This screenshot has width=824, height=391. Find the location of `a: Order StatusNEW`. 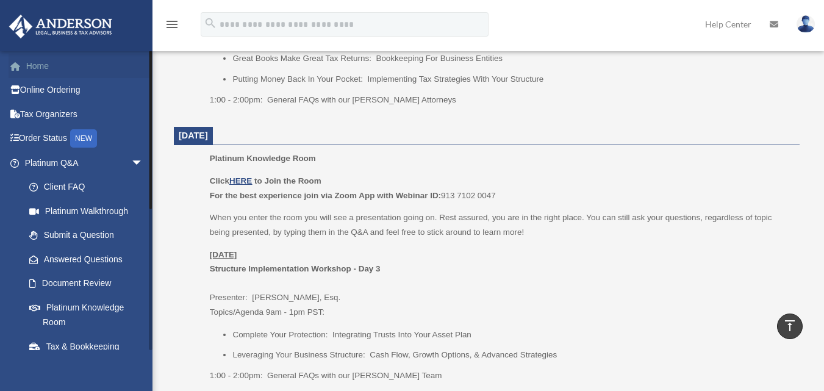

a: Order StatusNEW is located at coordinates (85, 139).